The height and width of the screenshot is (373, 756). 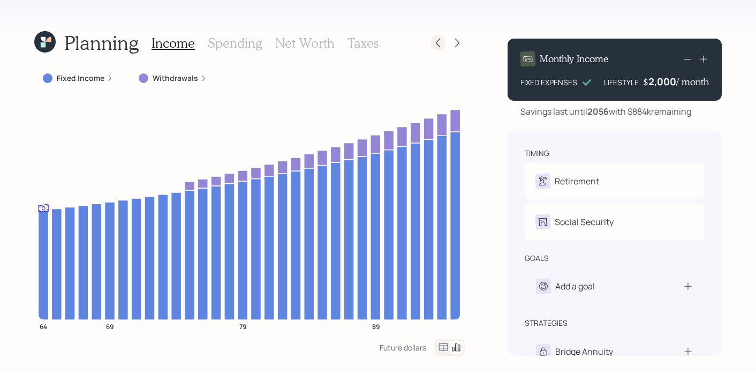 What do you see at coordinates (235, 43) in the screenshot?
I see `h3: Spending` at bounding box center [235, 43].